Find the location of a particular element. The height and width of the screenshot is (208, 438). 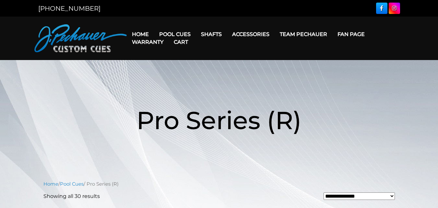

span: Pro Series (R) is located at coordinates (219, 120).